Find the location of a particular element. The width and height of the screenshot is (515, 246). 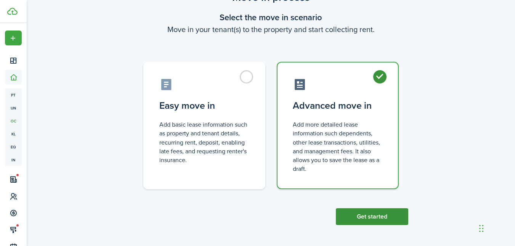

a: in is located at coordinates (13, 160).